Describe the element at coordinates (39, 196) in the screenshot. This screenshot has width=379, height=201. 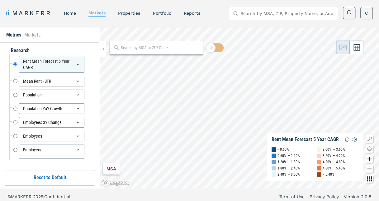
I see `span: 2025 |` at that location.